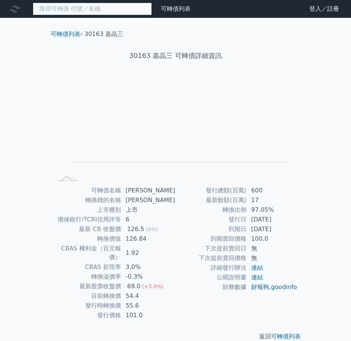 The image size is (351, 341). I want to click on td: 轉換標的名稱, so click(87, 200).